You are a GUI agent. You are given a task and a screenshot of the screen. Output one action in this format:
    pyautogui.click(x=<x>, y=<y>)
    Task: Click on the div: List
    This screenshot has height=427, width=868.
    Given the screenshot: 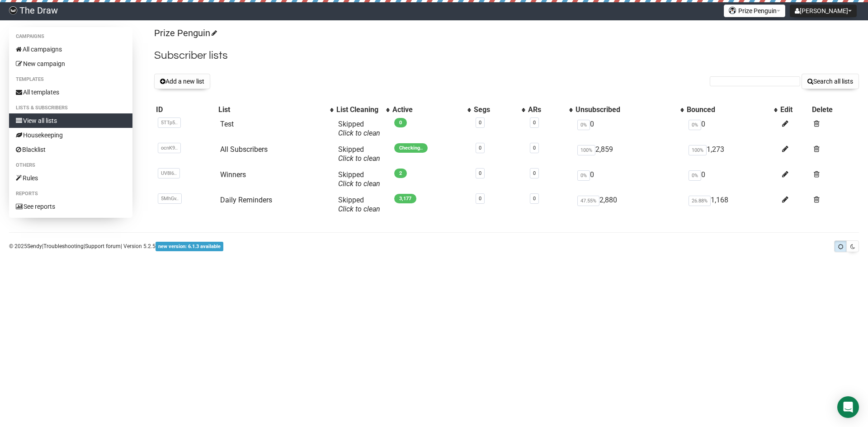 What is the action you would take?
    pyautogui.click(x=272, y=110)
    